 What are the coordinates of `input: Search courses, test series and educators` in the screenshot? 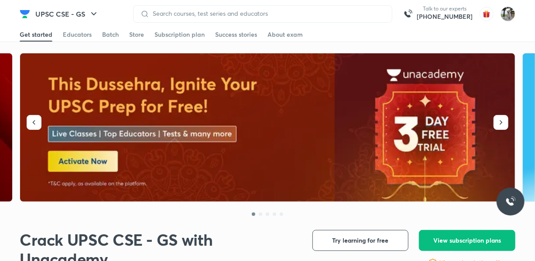 It's located at (267, 14).